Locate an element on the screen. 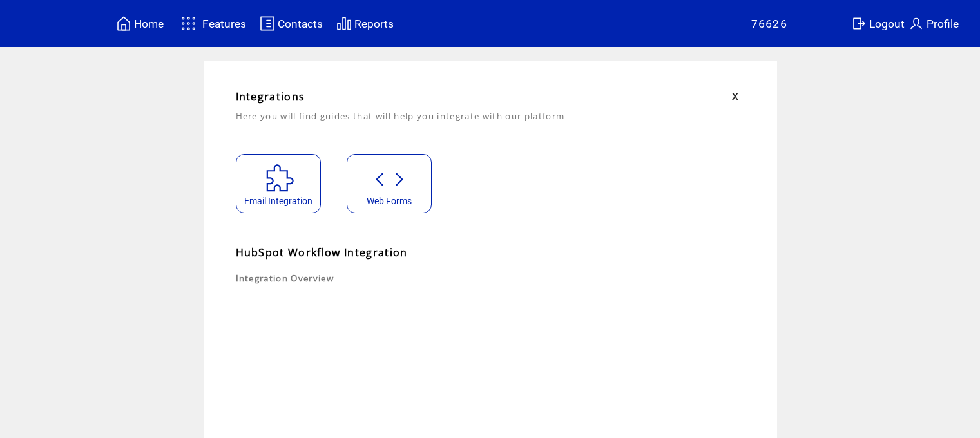 This screenshot has height=438, width=980. img: profile.svg is located at coordinates (916, 24).